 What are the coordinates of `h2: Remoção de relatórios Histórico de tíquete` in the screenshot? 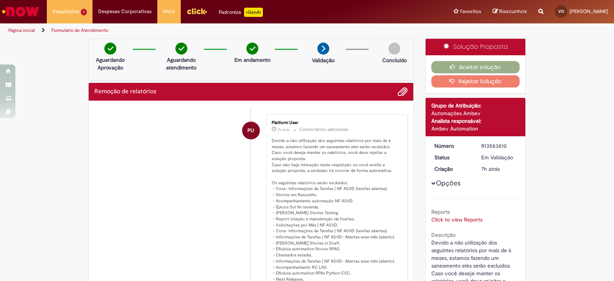 It's located at (125, 92).